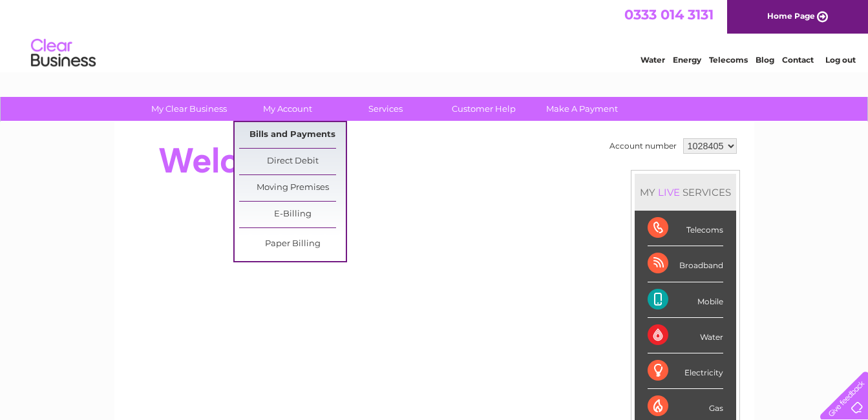 The image size is (868, 420). Describe the element at coordinates (685, 299) in the screenshot. I see `div: Mobile` at that location.